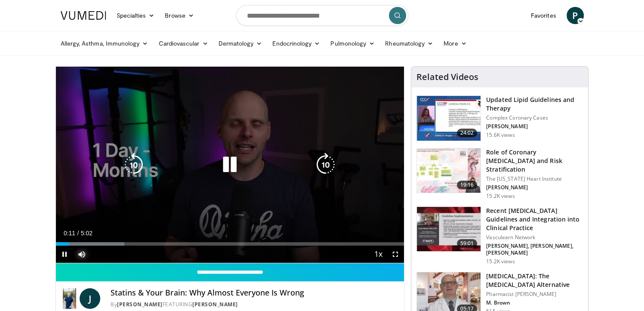 This screenshot has width=644, height=311. What do you see at coordinates (534, 303) in the screenshot?
I see `p: M. Brown` at bounding box center [534, 303].